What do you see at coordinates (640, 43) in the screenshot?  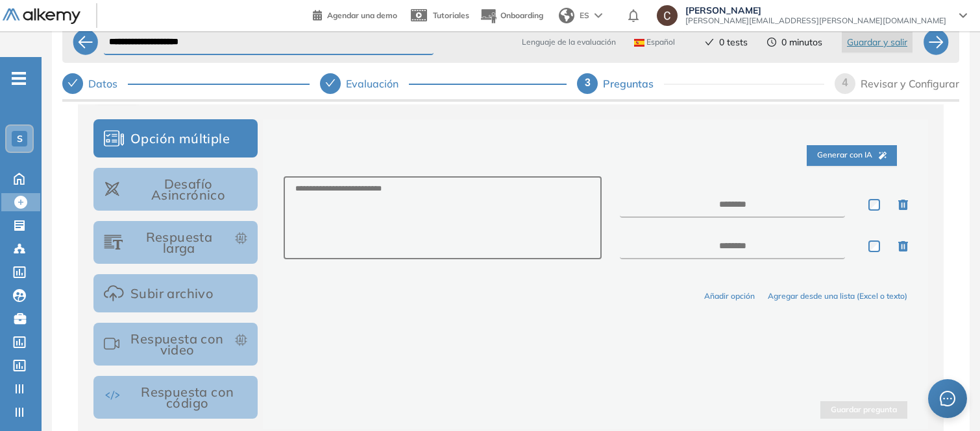 I see `img: ESP` at bounding box center [640, 43].